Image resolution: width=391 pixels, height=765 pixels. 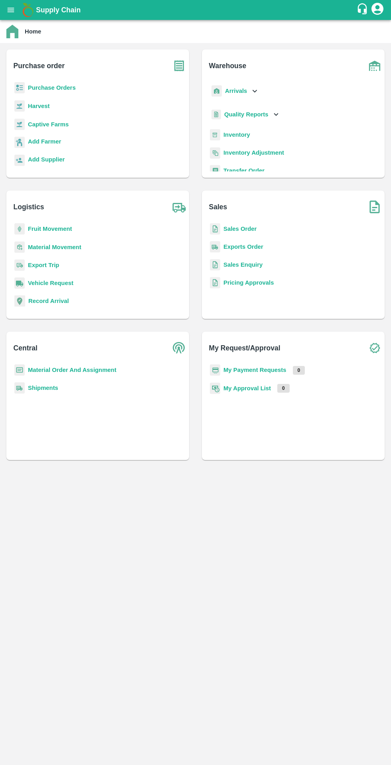 What do you see at coordinates (196, 10) in the screenshot?
I see `a: Supply Chain` at bounding box center [196, 10].